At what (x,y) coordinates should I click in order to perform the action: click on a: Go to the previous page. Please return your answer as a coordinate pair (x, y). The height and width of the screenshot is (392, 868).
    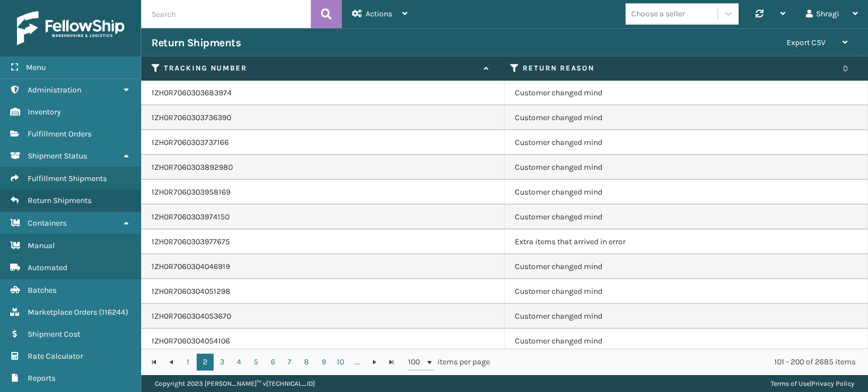
    Looking at the image, I should click on (171, 363).